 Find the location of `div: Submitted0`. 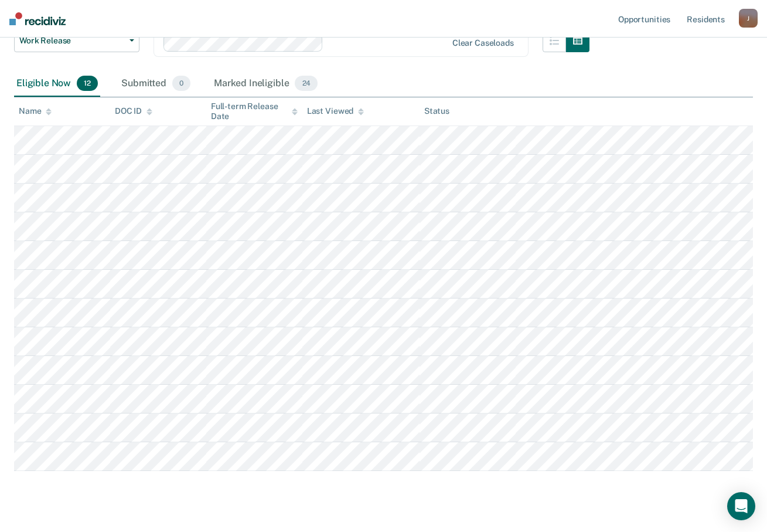

div: Submitted0 is located at coordinates (156, 83).